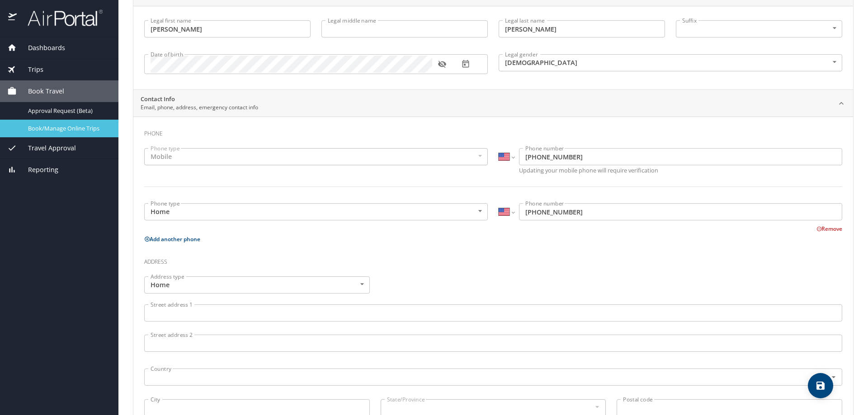  What do you see at coordinates (60, 17) in the screenshot?
I see `img: airportal-logo.png` at bounding box center [60, 17].